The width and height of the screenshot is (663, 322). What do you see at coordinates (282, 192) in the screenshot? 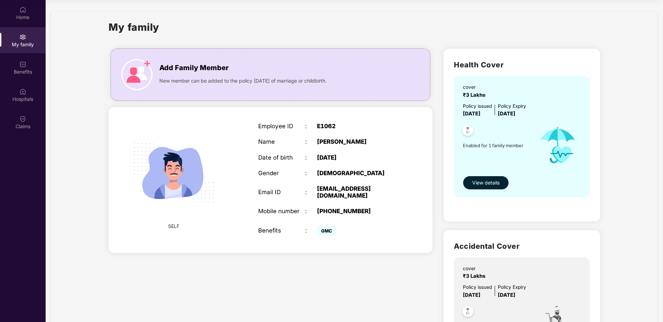
I see `div: Email ID` at bounding box center [282, 192].